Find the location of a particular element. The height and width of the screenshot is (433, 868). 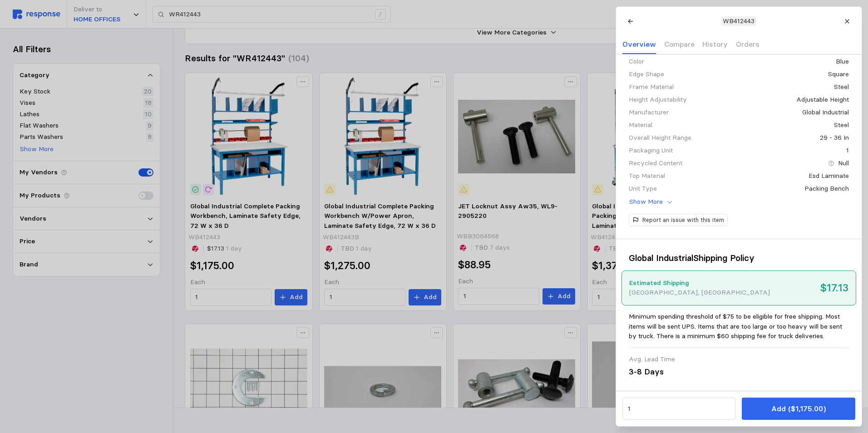

p: WB412443 is located at coordinates (739, 21).